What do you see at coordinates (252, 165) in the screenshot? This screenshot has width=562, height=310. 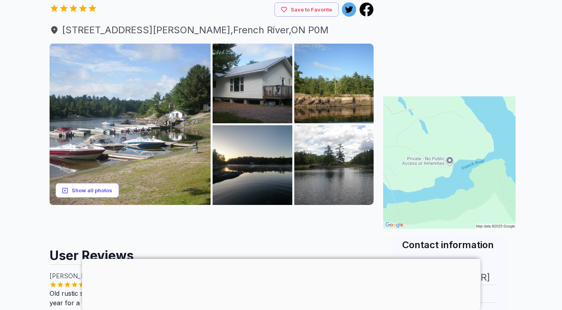 I see `img: AAcXr8pBjW0aCDB2PJOzd_PyohRjTPGzIJ_jvA8FaVo3_W1pkU6cUQ00j0uybUa_wRsyi0uWm9PKkmEnp2nLh7bu4Rq14Yc3A...` at bounding box center [252, 165].